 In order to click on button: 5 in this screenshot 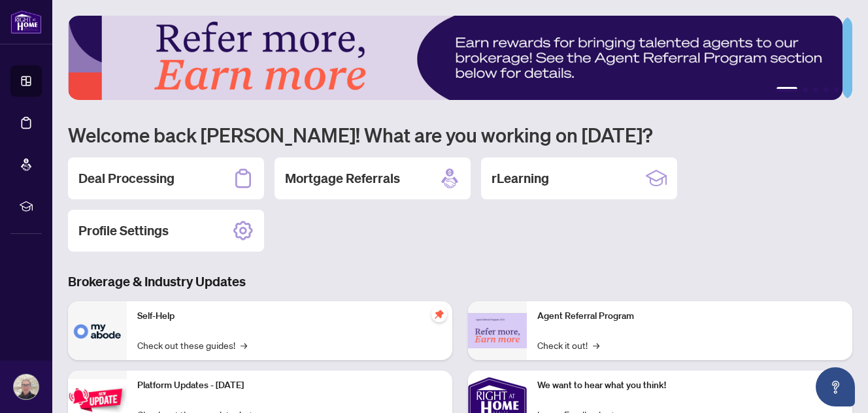, I will do `click(836, 90)`.